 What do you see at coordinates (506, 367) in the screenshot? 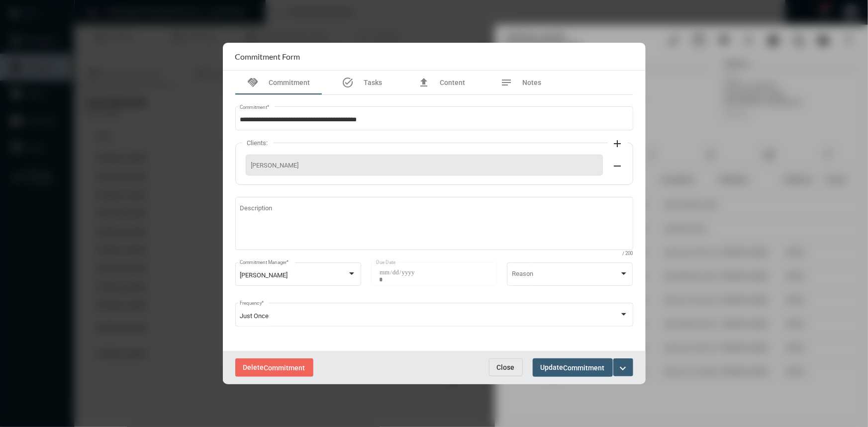
I see `button: Close` at bounding box center [506, 367].